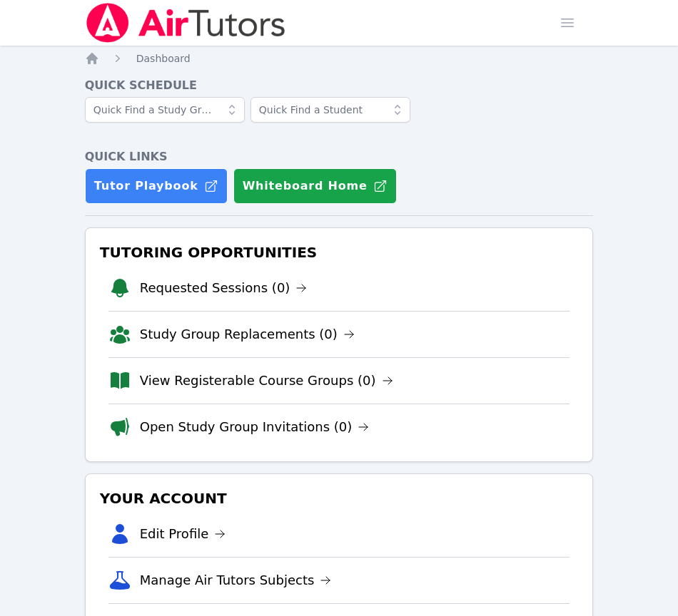  What do you see at coordinates (247, 334) in the screenshot?
I see `a: Study Group Replacements (0)` at bounding box center [247, 334].